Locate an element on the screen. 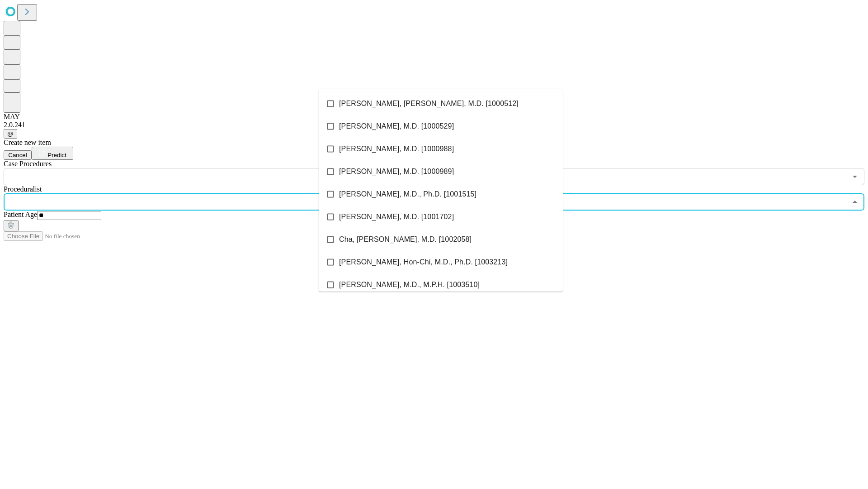 This screenshot has height=489, width=868. span: Predict is located at coordinates (57, 155).